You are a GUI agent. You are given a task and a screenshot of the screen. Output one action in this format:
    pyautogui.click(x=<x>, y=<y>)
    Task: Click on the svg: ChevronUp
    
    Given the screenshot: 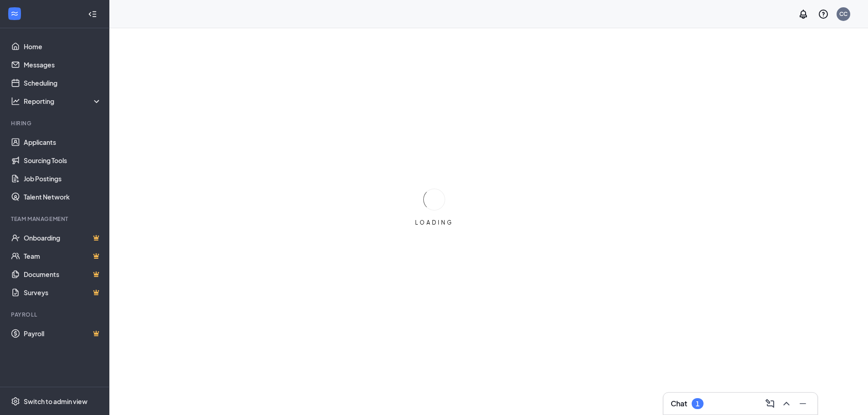 What is the action you would take?
    pyautogui.click(x=786, y=404)
    